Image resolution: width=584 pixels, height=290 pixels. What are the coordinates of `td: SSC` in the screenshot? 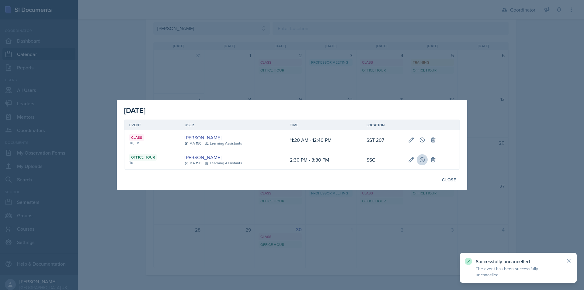 It's located at (383, 160).